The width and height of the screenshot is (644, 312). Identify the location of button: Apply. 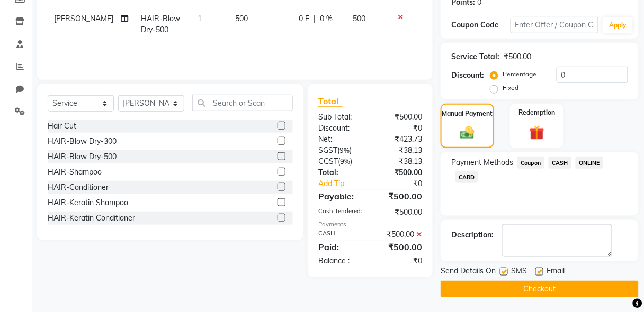
(617, 26).